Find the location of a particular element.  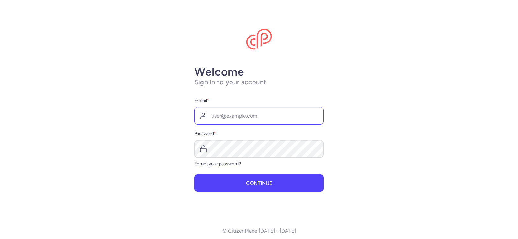

label: E-mail is located at coordinates (259, 101).